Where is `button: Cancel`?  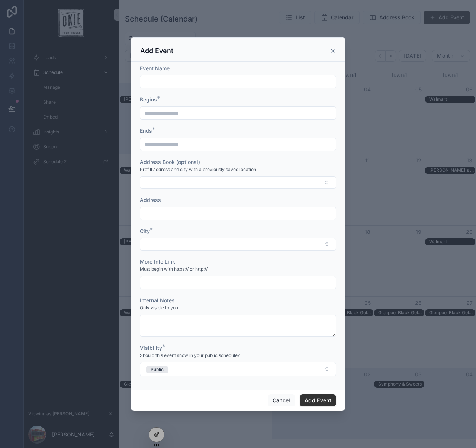
button: Cancel is located at coordinates (282, 400).